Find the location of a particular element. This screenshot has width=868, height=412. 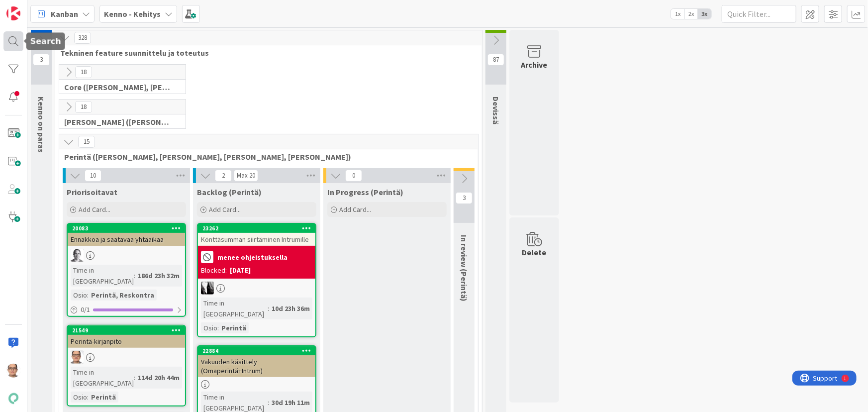

h5: Search is located at coordinates (46, 41).